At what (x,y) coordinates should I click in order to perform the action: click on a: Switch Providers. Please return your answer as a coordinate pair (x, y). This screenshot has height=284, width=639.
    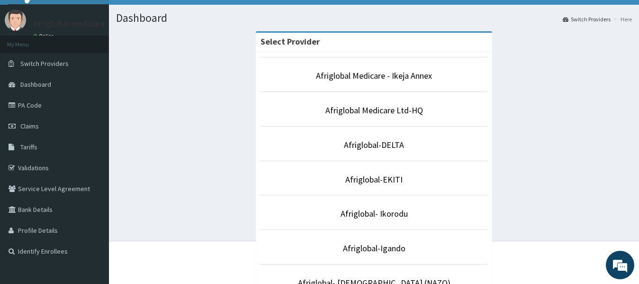
    Looking at the image, I should click on (586, 19).